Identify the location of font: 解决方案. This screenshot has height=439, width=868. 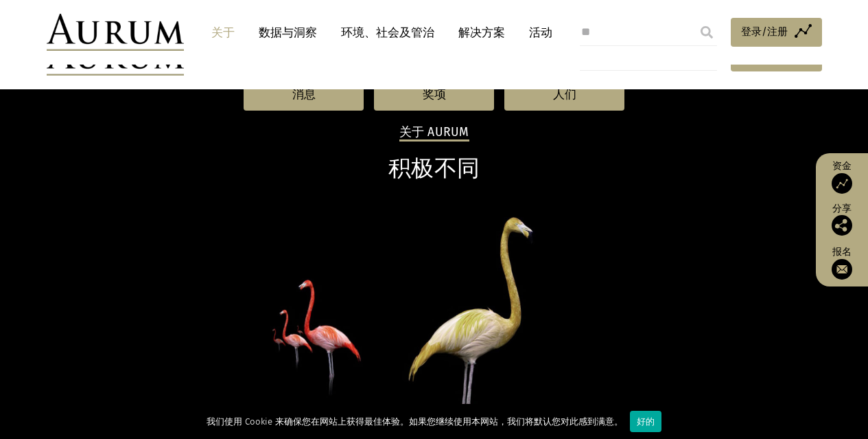
(482, 32).